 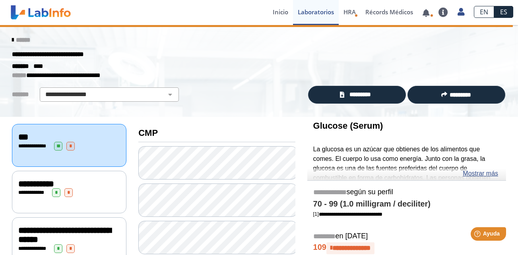 I want to click on a: ES, so click(x=504, y=12).